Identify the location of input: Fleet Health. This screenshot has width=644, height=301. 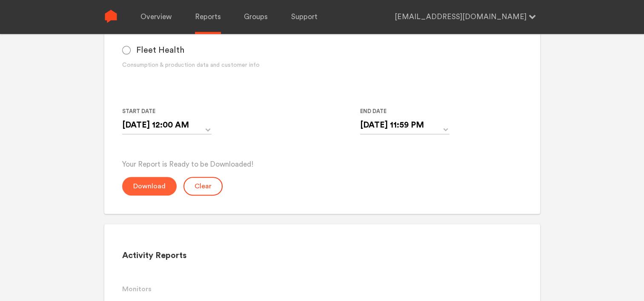
(127, 50).